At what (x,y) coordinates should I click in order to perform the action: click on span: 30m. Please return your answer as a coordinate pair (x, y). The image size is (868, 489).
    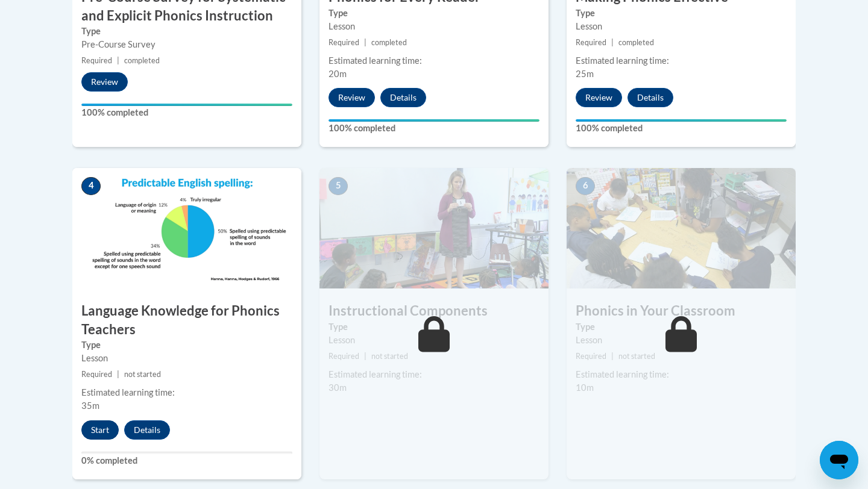
    Looking at the image, I should click on (337, 387).